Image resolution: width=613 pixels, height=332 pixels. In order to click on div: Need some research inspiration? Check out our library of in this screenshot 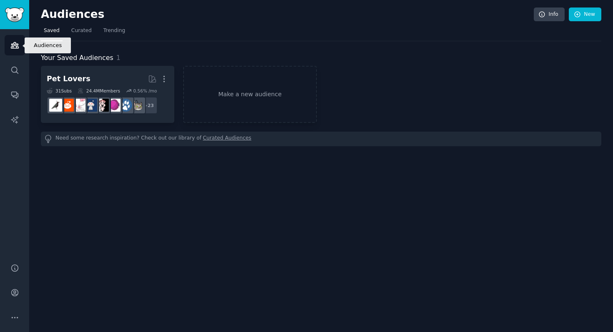, I will do `click(321, 139)`.